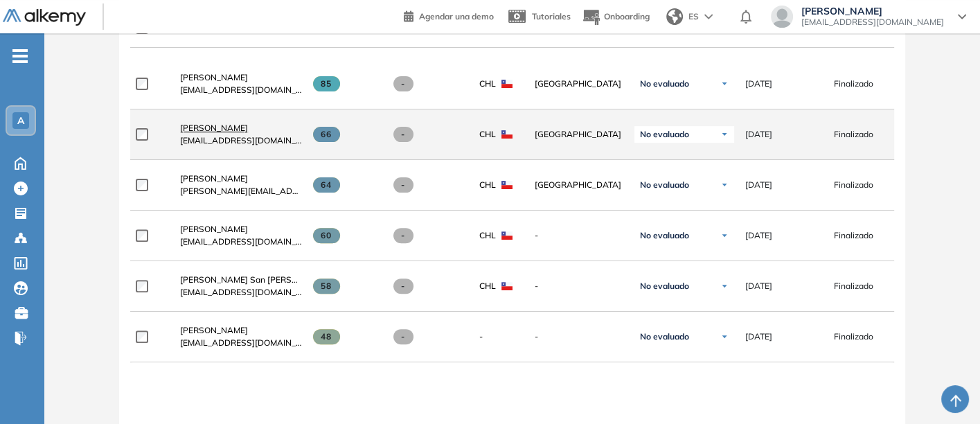 This screenshot has width=980, height=424. I want to click on span: 66, so click(326, 135).